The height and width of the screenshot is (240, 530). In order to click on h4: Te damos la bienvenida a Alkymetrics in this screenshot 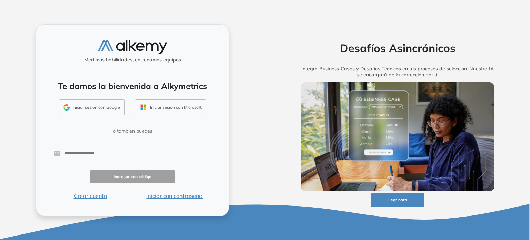, I will do `click(133, 86)`.